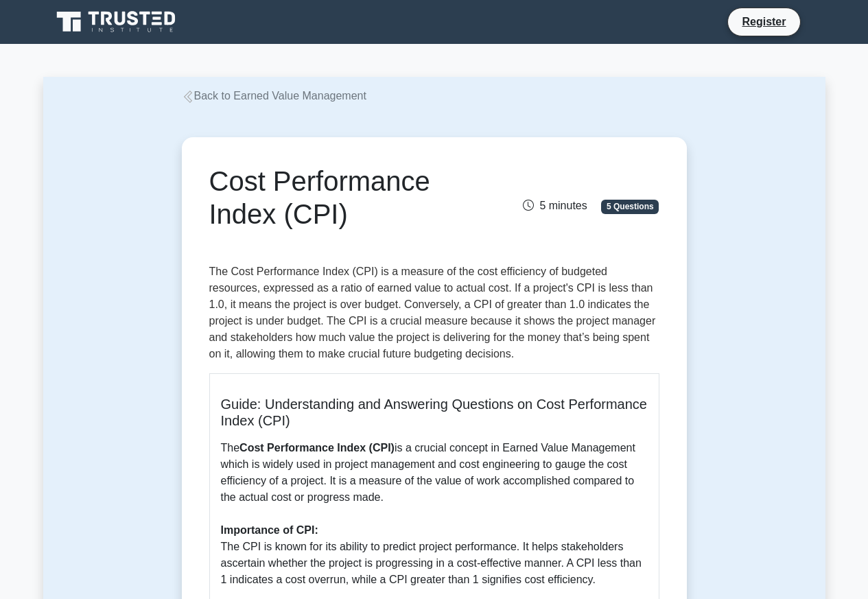 This screenshot has width=868, height=599. Describe the element at coordinates (764, 21) in the screenshot. I see `a: Register` at that location.